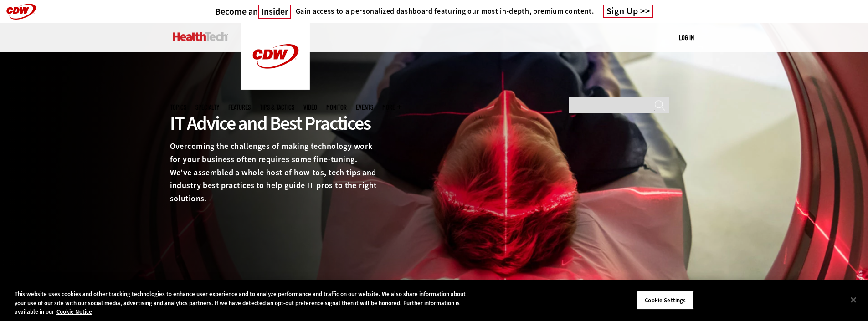 This screenshot has height=321, width=868. I want to click on span: Insider, so click(274, 12).